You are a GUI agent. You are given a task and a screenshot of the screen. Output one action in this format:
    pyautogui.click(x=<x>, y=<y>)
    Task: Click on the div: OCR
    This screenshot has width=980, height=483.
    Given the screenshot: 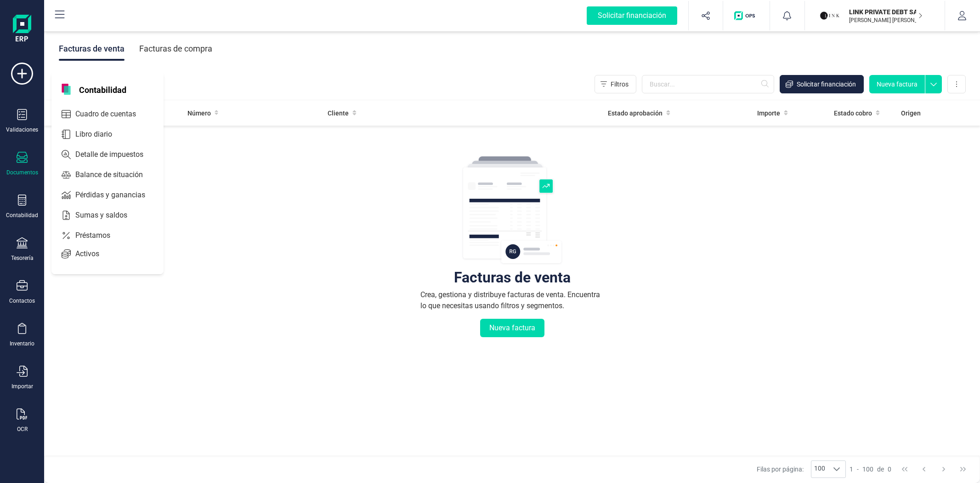 What is the action you would take?
    pyautogui.click(x=22, y=429)
    